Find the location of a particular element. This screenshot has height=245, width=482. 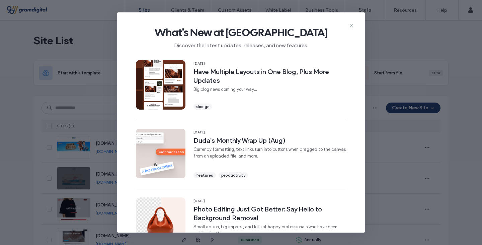

span: Have Multiple Layouts in One Blog, Plus More Updates is located at coordinates (270, 76).